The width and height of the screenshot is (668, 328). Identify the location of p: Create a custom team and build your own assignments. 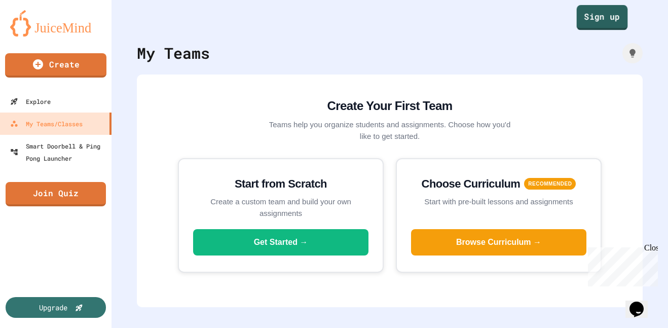
(281, 207).